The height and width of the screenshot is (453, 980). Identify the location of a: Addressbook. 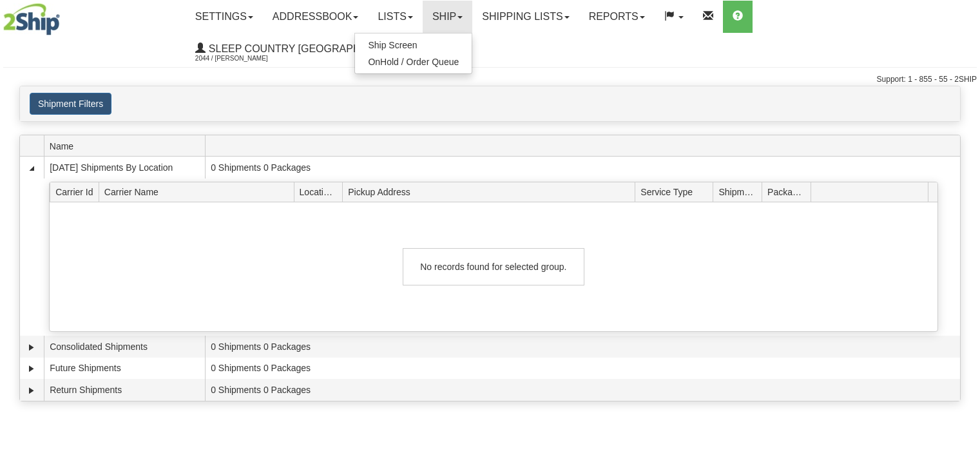
(316, 17).